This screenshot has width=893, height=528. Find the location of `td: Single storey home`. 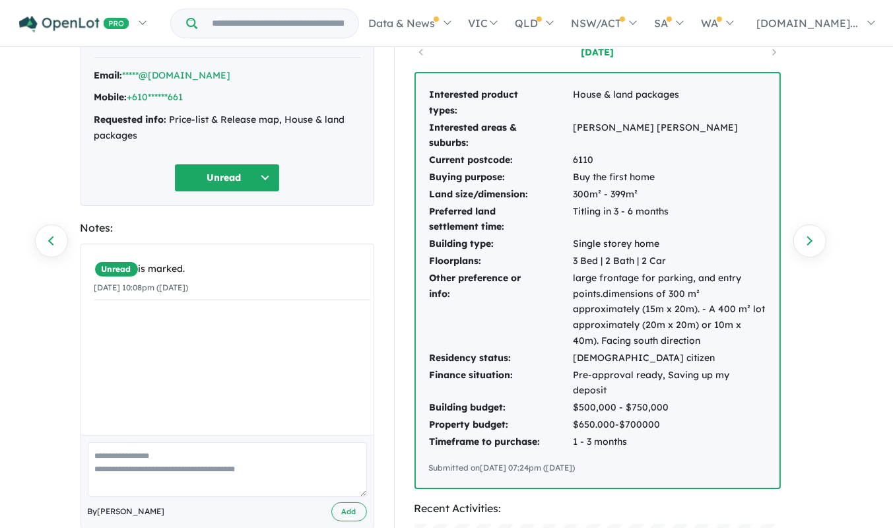

td: Single storey home is located at coordinates (669, 244).